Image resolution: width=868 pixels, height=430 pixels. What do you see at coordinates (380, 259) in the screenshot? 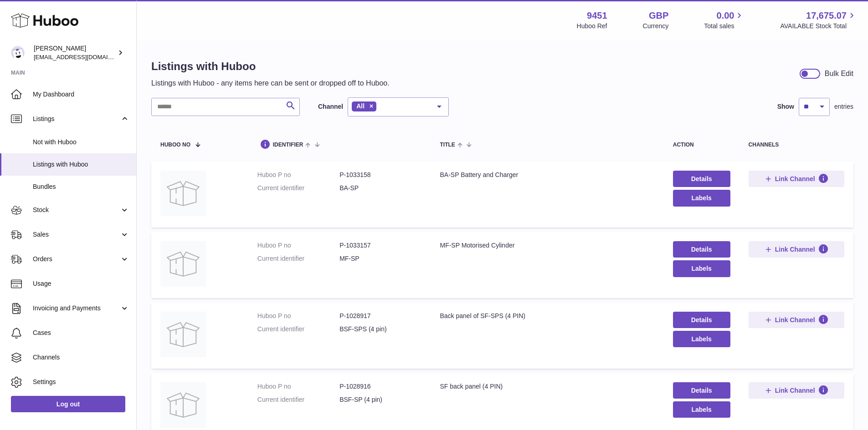
I see `dd: MF-SP` at bounding box center [380, 259].